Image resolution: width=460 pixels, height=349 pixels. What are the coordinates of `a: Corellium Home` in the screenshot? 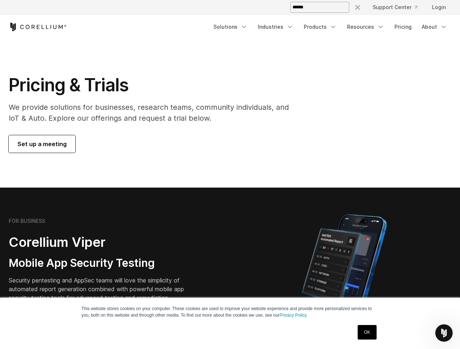 It's located at (37, 27).